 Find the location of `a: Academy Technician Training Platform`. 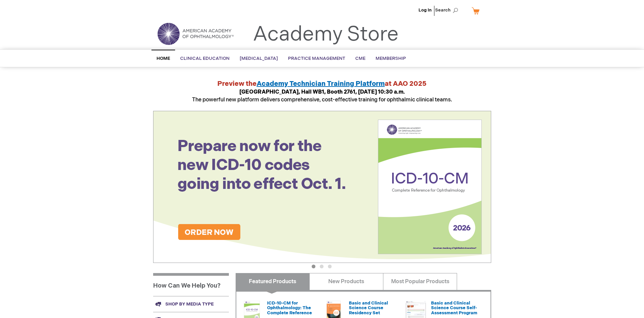

a: Academy Technician Training Platform is located at coordinates (320, 84).